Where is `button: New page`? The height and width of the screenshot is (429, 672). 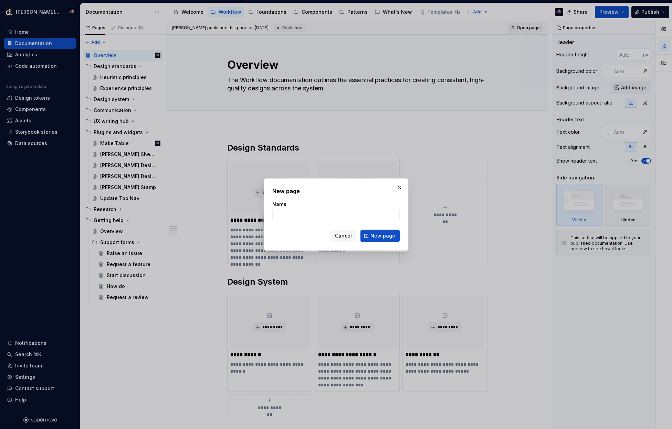
button: New page is located at coordinates (380, 236).